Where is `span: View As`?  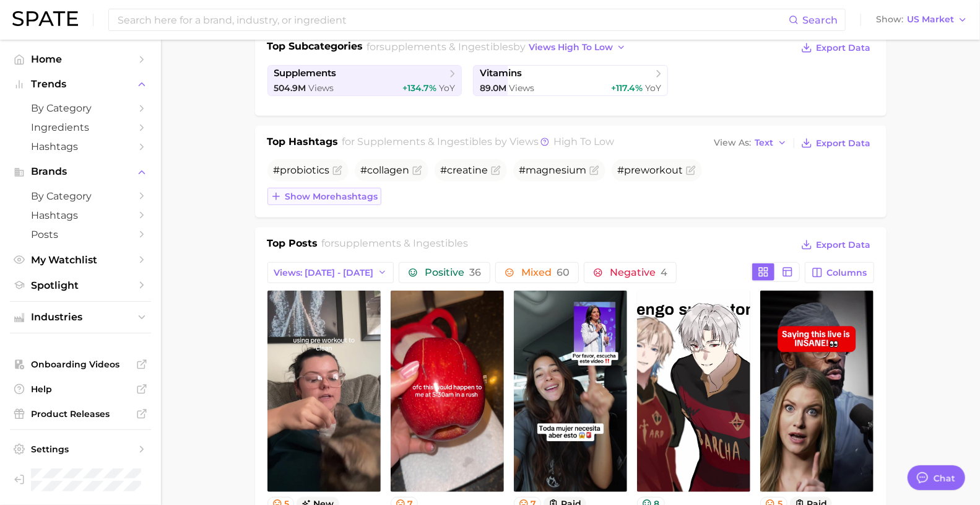
span: View As is located at coordinates (733, 142).